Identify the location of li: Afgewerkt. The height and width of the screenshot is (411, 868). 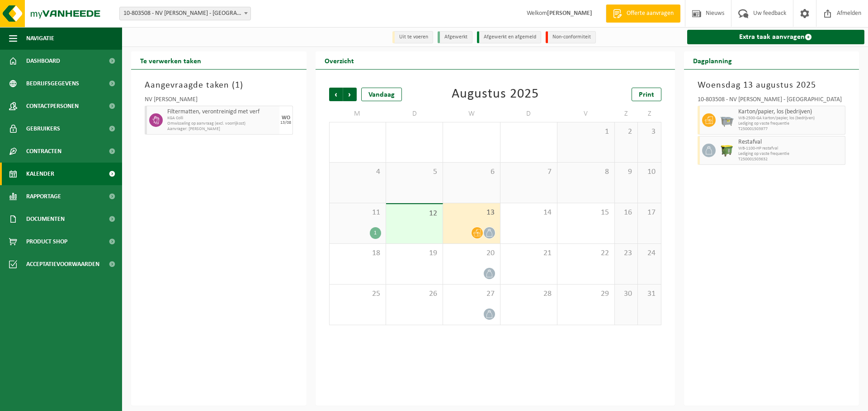
(454, 37).